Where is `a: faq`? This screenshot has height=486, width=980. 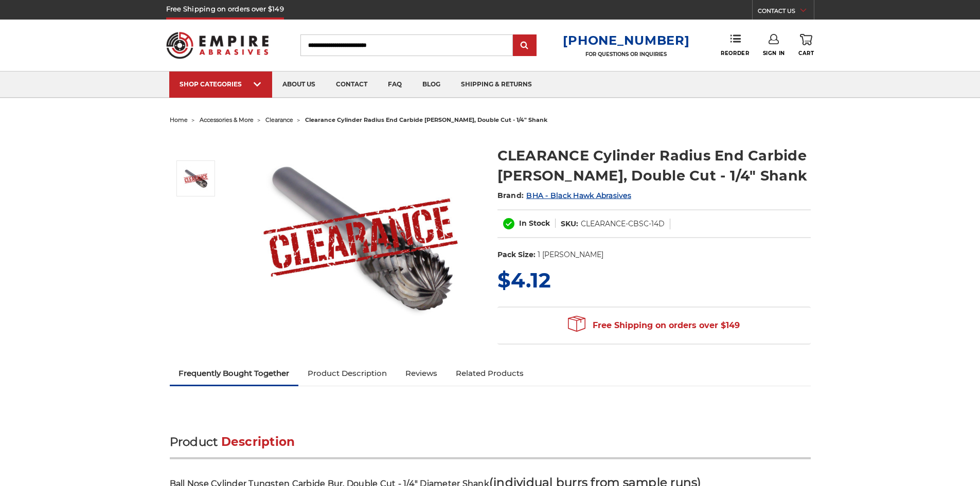 a: faq is located at coordinates (394, 84).